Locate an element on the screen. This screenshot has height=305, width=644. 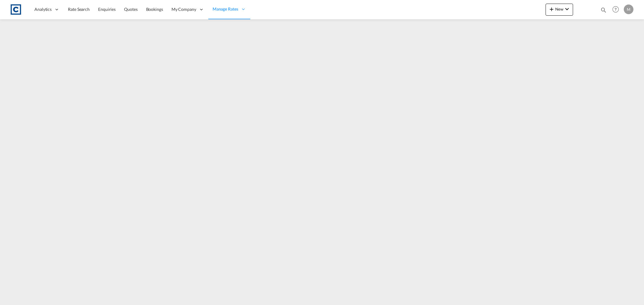
button: icon-plus 400-fgNewicon-chevron-down is located at coordinates (559, 10).